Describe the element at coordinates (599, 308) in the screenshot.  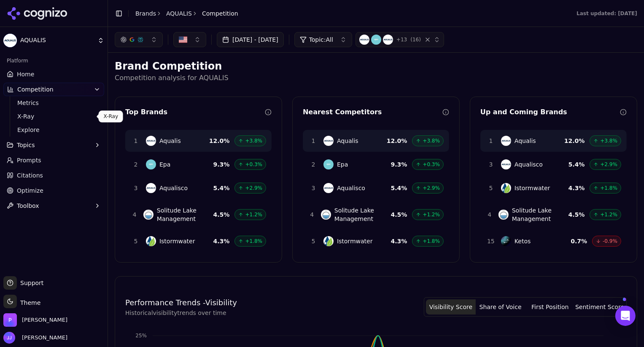
I see `button: Sentiment Score` at that location.